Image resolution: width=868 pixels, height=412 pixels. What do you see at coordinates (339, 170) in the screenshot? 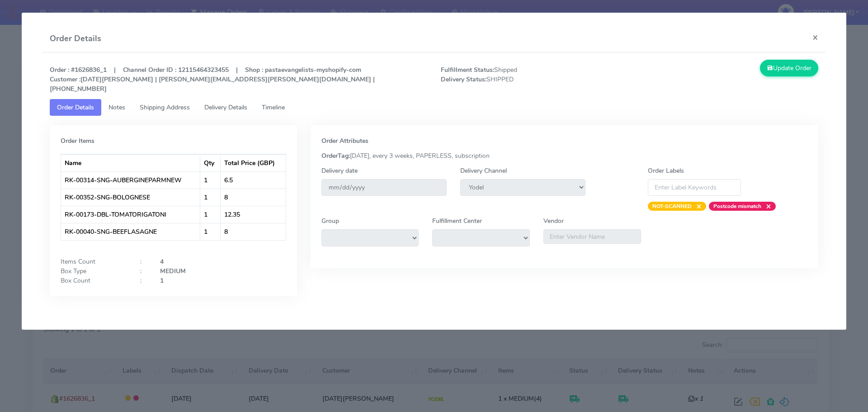
I see `label: Delivery date` at bounding box center [339, 170].